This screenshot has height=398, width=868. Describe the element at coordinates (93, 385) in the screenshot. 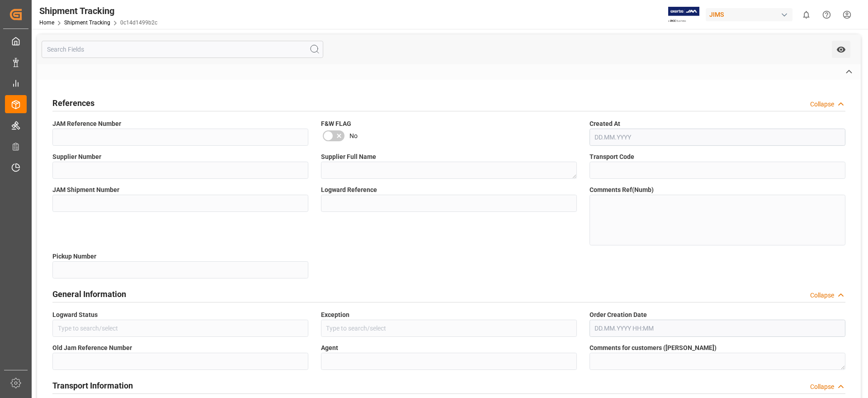

I see `h2: Transport Information` at that location.